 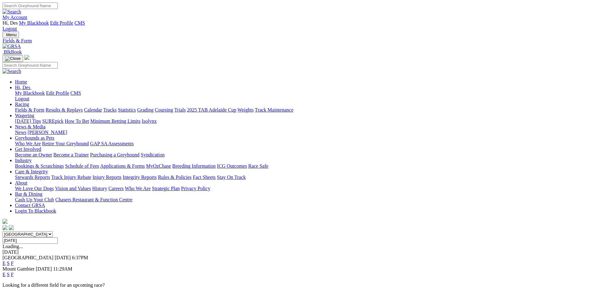 What do you see at coordinates (196, 189) in the screenshot?
I see `a: Privacy Policy` at bounding box center [196, 189].